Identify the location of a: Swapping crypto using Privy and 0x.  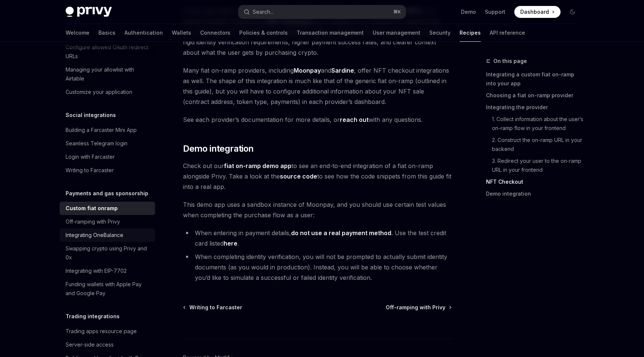
(108, 253).